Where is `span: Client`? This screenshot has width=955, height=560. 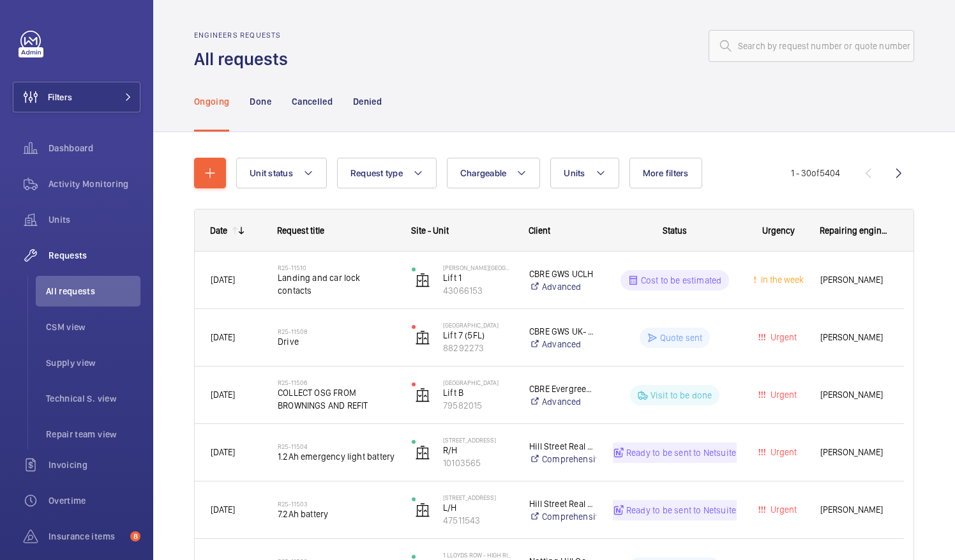
span: Client is located at coordinates (540, 230).